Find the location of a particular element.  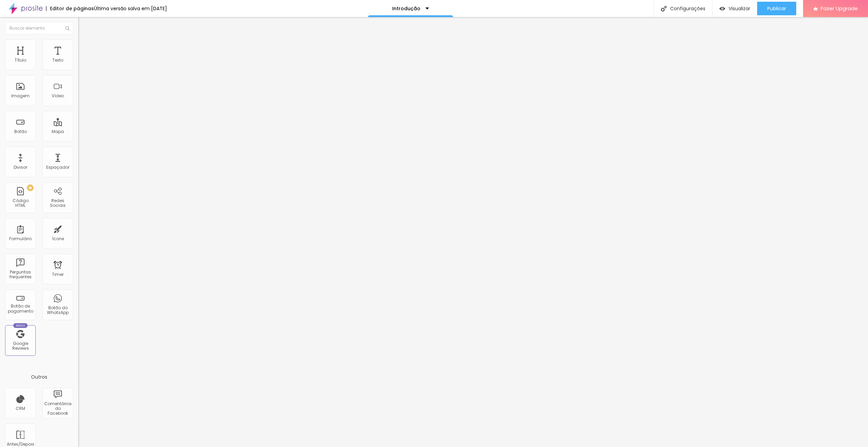

div: Google Reviews is located at coordinates (20, 346).